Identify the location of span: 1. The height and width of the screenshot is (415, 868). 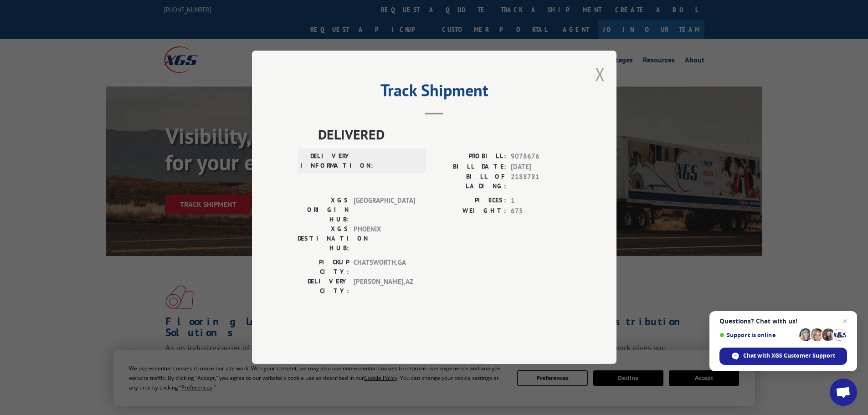
(541, 201).